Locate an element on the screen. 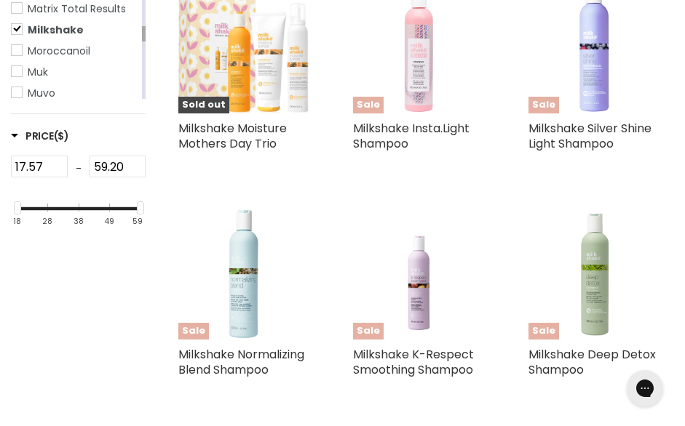  a: Milkshake is located at coordinates (75, 30).